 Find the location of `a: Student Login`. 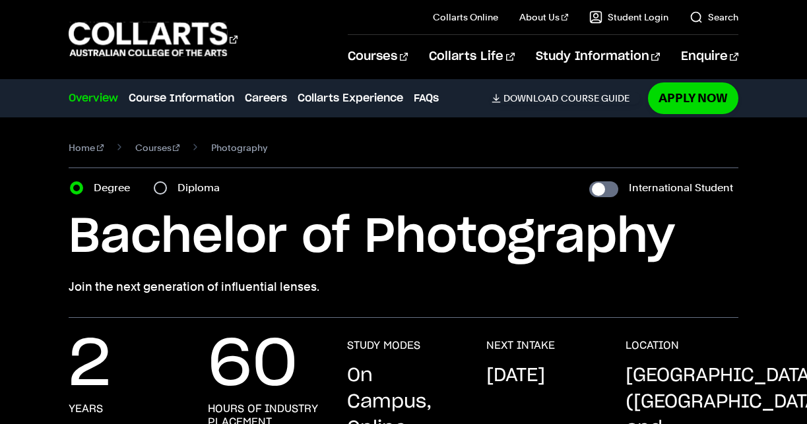

a: Student Login is located at coordinates (628, 17).